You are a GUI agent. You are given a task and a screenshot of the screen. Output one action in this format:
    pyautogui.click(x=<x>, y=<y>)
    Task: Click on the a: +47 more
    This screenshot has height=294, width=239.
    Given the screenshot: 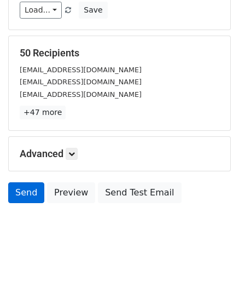 What is the action you would take?
    pyautogui.click(x=43, y=112)
    